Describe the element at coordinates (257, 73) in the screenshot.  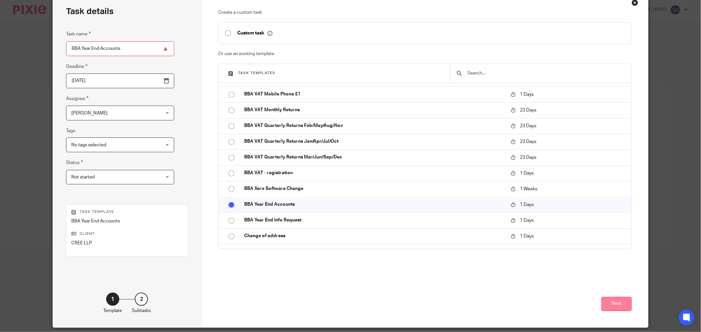
I see `span: Task templates` at that location.